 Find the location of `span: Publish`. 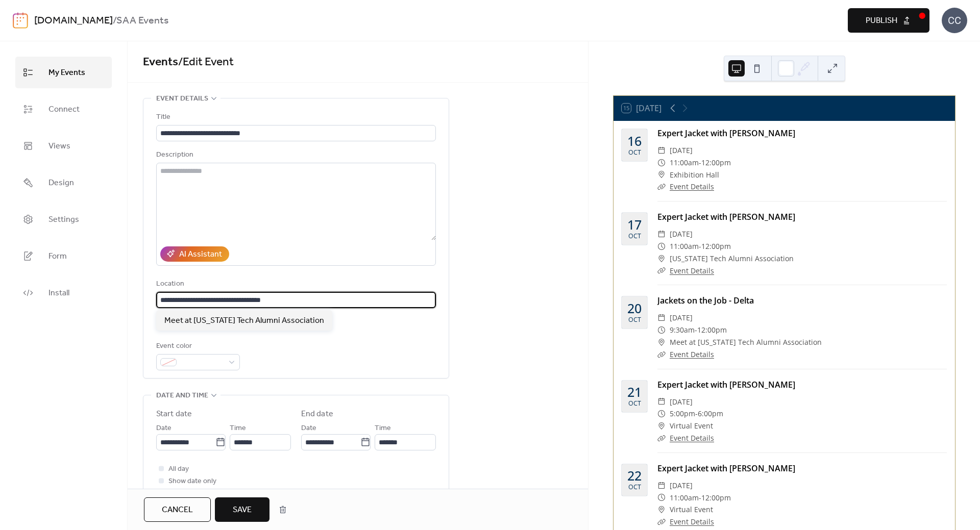

span: Publish is located at coordinates (882, 21).